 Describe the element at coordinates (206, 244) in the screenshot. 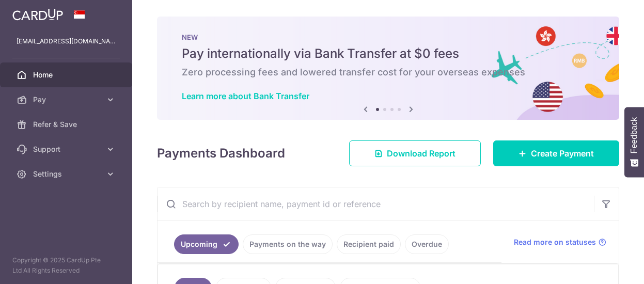

I see `a: Upcoming` at that location.